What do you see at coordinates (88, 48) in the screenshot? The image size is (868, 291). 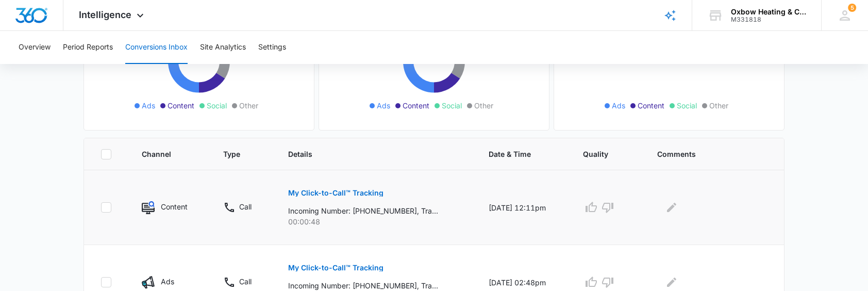 I see `button: Period Reports` at bounding box center [88, 48].